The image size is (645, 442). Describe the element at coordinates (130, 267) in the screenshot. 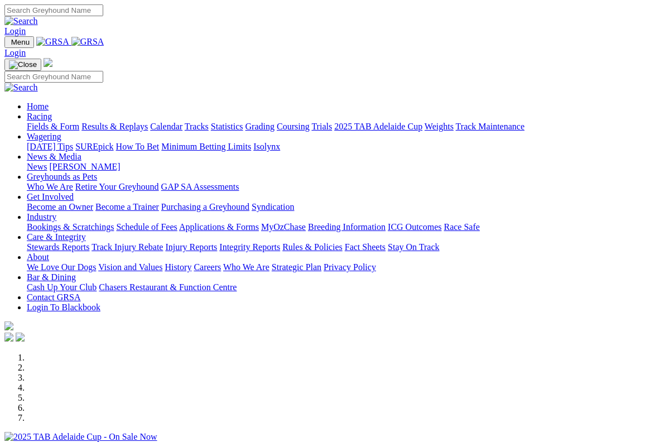

I see `a: Vision and Values` at that location.